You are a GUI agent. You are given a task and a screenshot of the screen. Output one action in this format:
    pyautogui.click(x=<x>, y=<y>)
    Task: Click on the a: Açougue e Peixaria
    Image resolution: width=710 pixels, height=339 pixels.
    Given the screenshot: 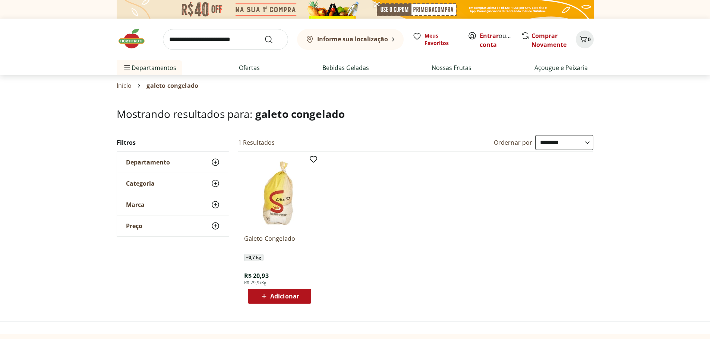 What is the action you would take?
    pyautogui.click(x=561, y=68)
    